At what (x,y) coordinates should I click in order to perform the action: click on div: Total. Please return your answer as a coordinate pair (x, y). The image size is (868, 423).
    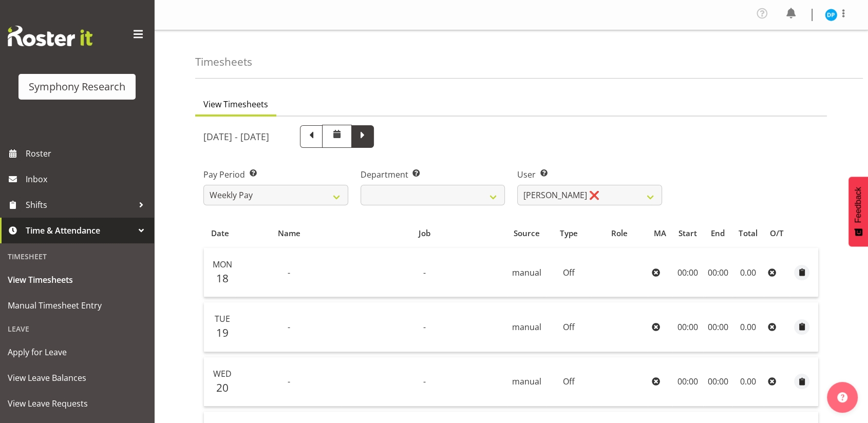
    Looking at the image, I should click on (747, 233).